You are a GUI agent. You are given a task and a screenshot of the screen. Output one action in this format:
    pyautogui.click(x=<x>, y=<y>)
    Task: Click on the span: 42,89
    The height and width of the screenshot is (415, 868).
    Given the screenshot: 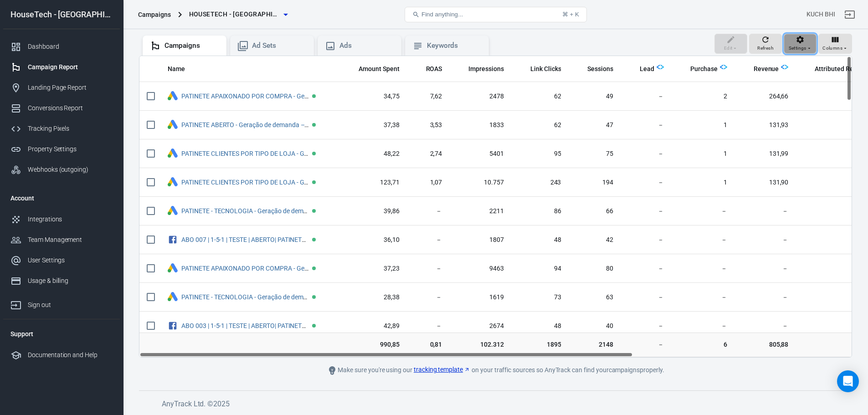 What is the action you would take?
    pyautogui.click(x=373, y=326)
    